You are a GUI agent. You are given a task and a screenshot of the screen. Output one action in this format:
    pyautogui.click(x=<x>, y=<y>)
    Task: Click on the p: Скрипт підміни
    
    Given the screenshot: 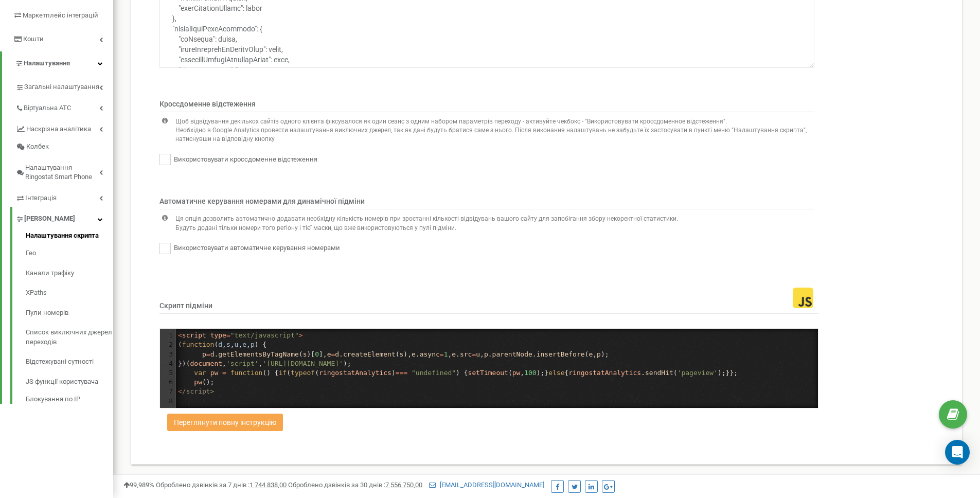 What is the action you would take?
    pyautogui.click(x=489, y=294)
    